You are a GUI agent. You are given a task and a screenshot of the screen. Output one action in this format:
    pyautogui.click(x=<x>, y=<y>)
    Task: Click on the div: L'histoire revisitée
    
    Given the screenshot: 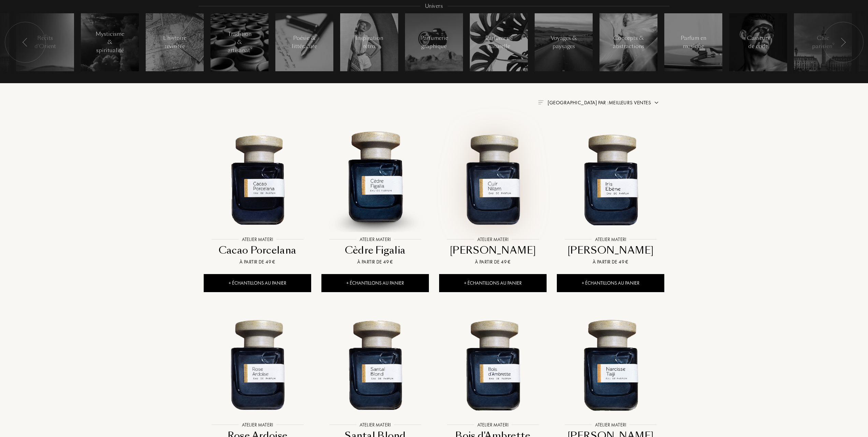 What is the action you would take?
    pyautogui.click(x=175, y=42)
    